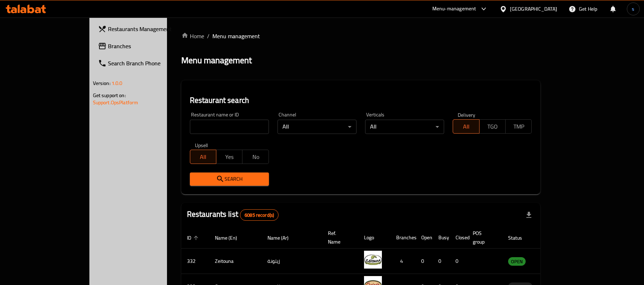  Describe the element at coordinates (282, 238) in the screenshot. I see `span: Name (Ar)` at that location.